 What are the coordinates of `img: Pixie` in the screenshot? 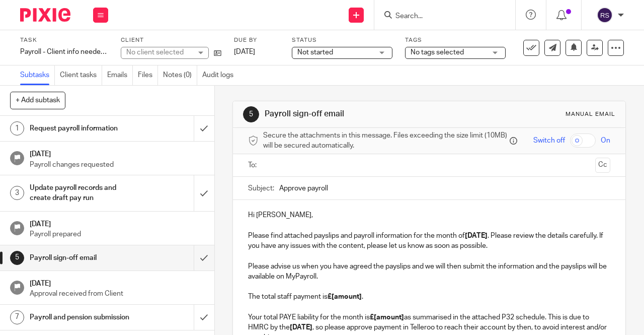 It's located at (45, 15).